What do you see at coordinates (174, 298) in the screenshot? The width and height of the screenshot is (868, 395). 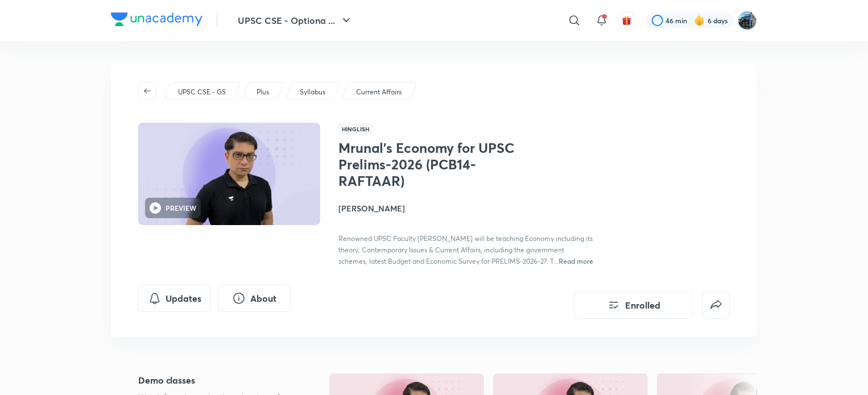 I see `button: Updates` at bounding box center [174, 298].